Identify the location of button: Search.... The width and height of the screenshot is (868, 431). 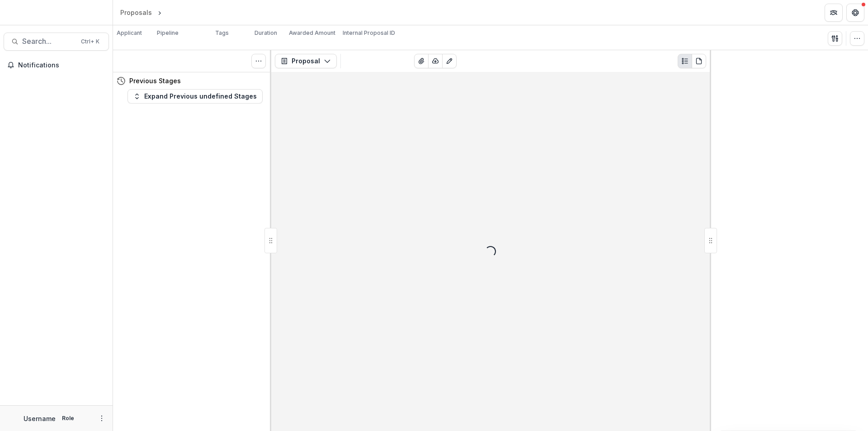
(56, 41).